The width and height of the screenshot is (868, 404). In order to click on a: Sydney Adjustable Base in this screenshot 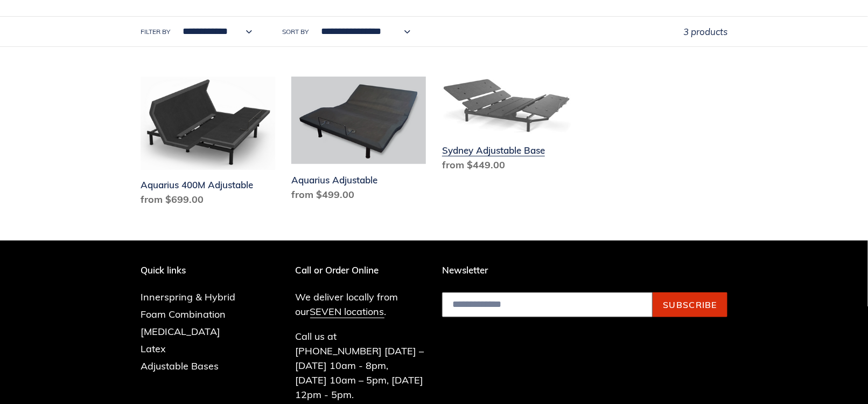, I will do `click(509, 126)`.